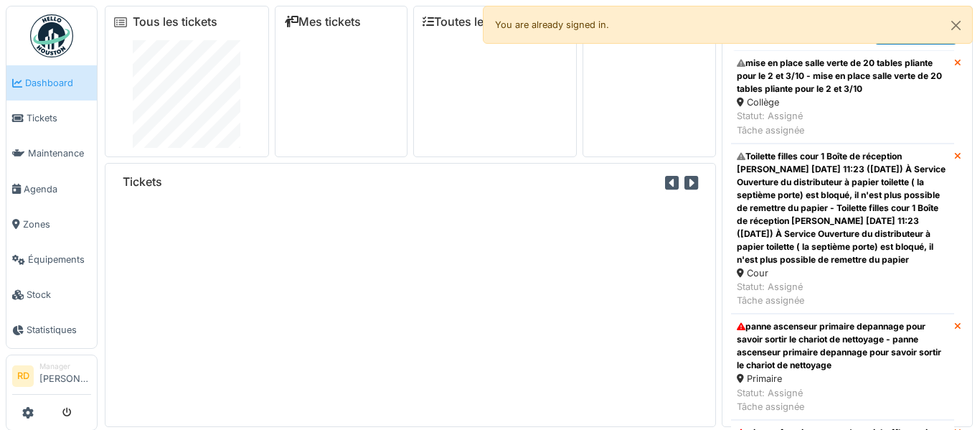 This screenshot has height=430, width=980. Describe the element at coordinates (51, 153) in the screenshot. I see `a: Maintenance` at that location.